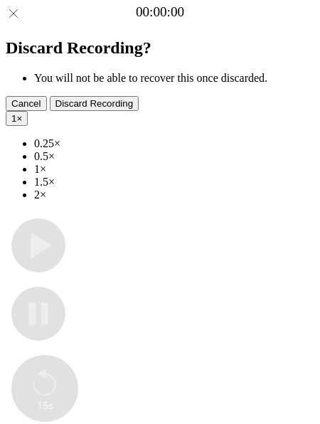 The height and width of the screenshot is (424, 320). I want to click on li: You will not be able to recover this once discarded., so click(174, 78).